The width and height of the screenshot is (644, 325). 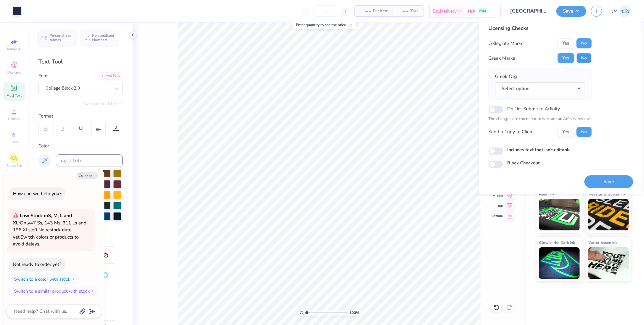 What do you see at coordinates (50, 230) in the screenshot?
I see `span: Only 47 Ss, 143 Ms, 311 Ls and 196 XLs left. Switch colors or products to avoid delays.` at bounding box center [50, 230].